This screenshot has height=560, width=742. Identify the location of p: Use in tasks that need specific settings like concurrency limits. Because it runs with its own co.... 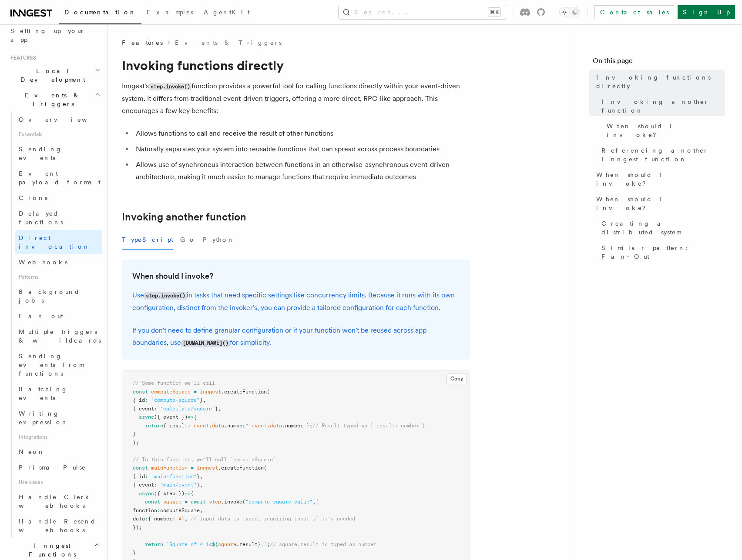
(296, 302).